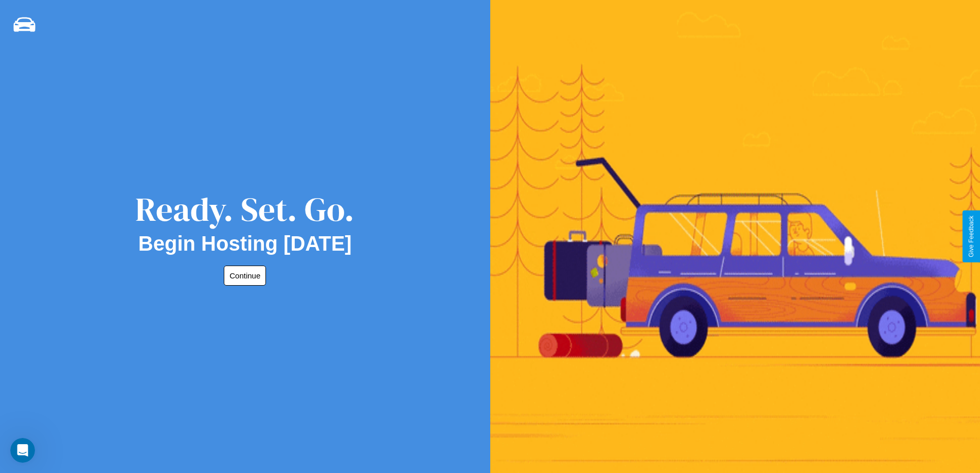  I want to click on div: Ready. Set. Go., so click(245, 209).